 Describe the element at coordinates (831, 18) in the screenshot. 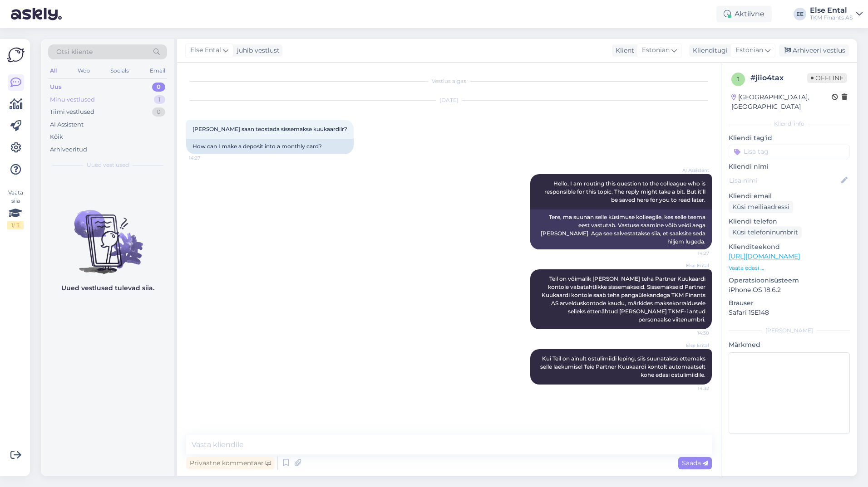

I see `div: TKM Finants AS` at that location.